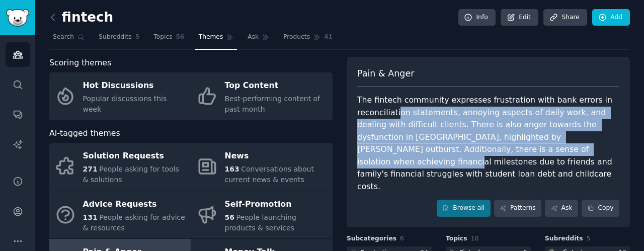 The height and width of the screenshot is (251, 644). I want to click on a: Share, so click(565, 18).